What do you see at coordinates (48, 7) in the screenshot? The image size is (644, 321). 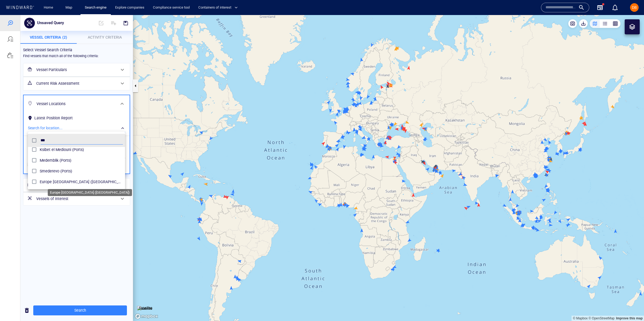 I see `button: Home` at bounding box center [48, 7].